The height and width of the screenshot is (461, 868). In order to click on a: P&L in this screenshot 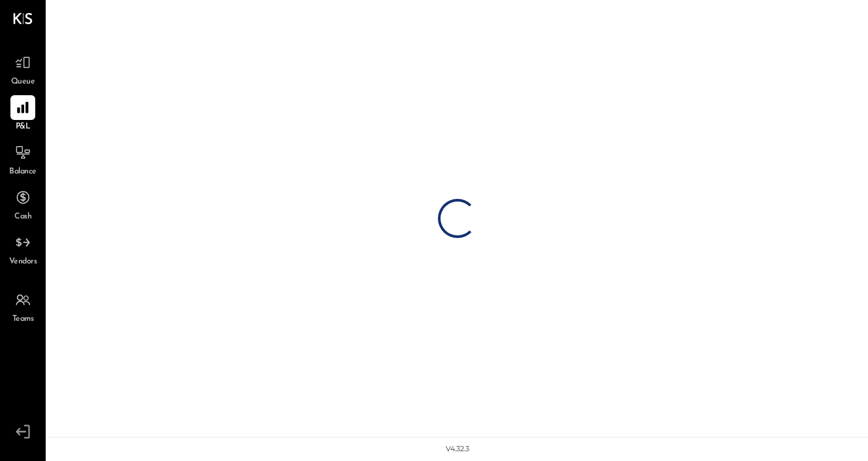, I will do `click(23, 114)`.